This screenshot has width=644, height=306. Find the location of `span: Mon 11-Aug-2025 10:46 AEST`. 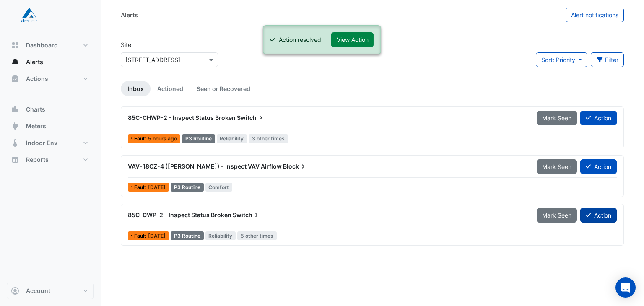

span: Mon 11-Aug-2025 10:46 AEST is located at coordinates (157, 187).